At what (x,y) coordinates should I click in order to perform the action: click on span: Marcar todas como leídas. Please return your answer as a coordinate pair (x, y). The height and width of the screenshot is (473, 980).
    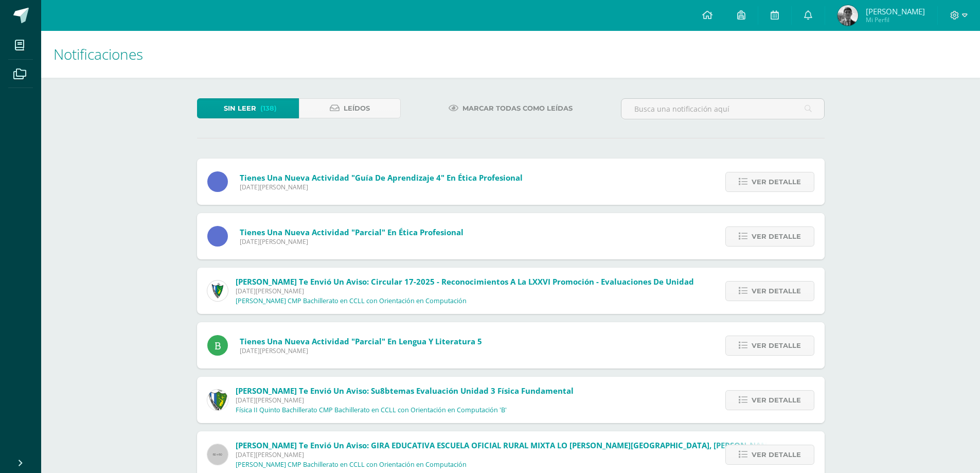
    Looking at the image, I should click on (517, 108).